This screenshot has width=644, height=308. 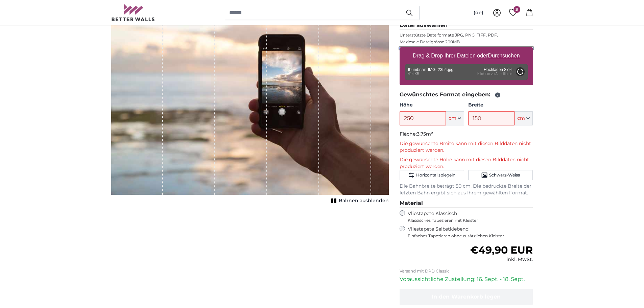 What do you see at coordinates (501, 260) in the screenshot?
I see `div: inkl. MwSt.` at bounding box center [501, 260].